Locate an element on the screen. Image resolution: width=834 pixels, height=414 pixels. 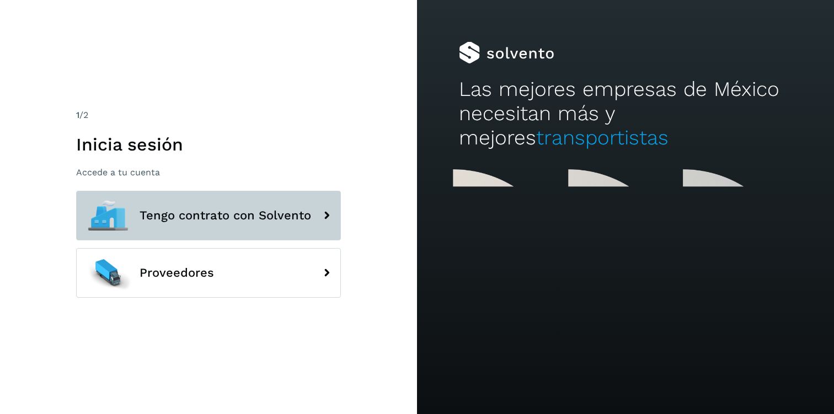
button: Tengo contrato con Solvento is located at coordinates (209, 216).